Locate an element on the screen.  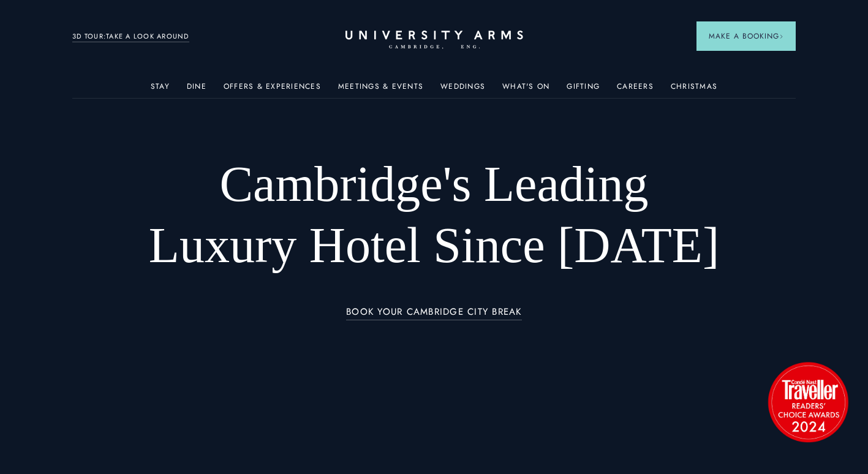
a: Careers is located at coordinates (635, 90).